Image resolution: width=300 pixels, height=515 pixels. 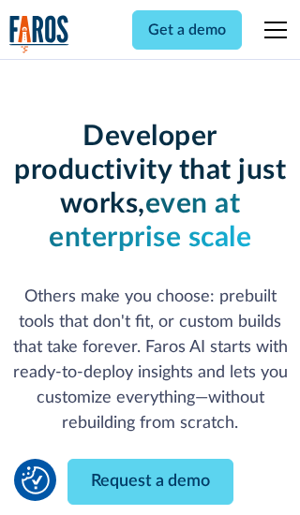 I want to click on img: Logo of the analytics and reporting company Faros., so click(x=39, y=34).